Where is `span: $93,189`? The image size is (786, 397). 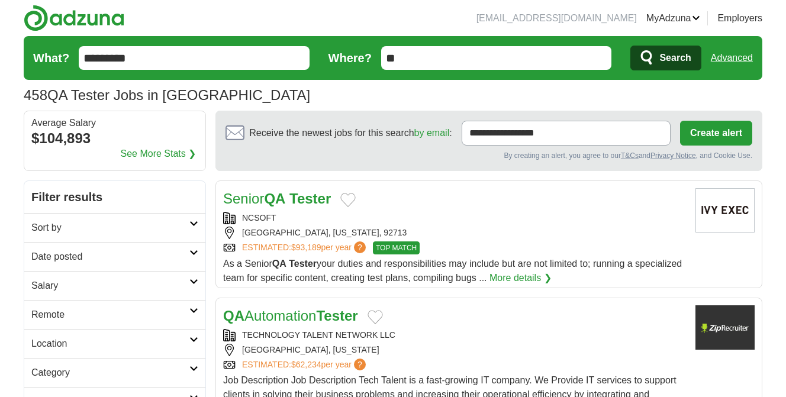
span: $93,189 is located at coordinates (306, 247).